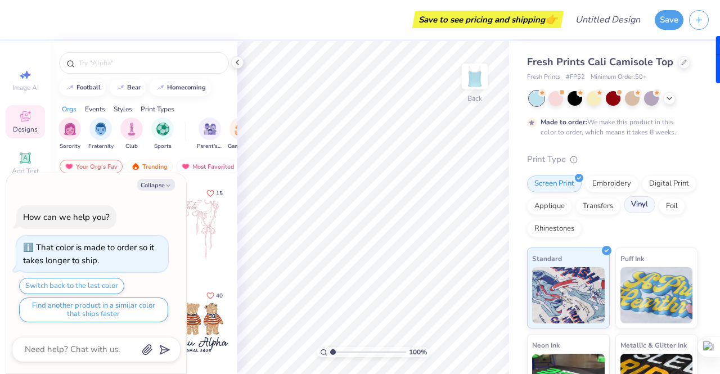 This screenshot has height=374, width=720. Describe the element at coordinates (101, 134) in the screenshot. I see `div: filter for Fraternity` at that location.